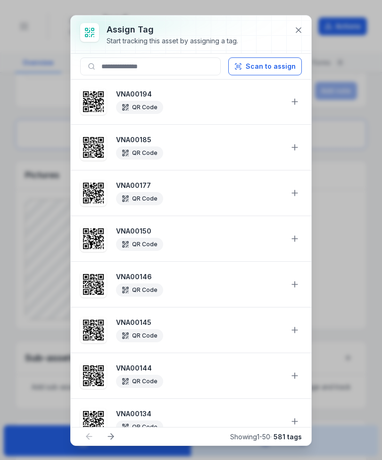 The height and width of the screenshot is (460, 382). I want to click on button: Scan to assign, so click(265, 66).